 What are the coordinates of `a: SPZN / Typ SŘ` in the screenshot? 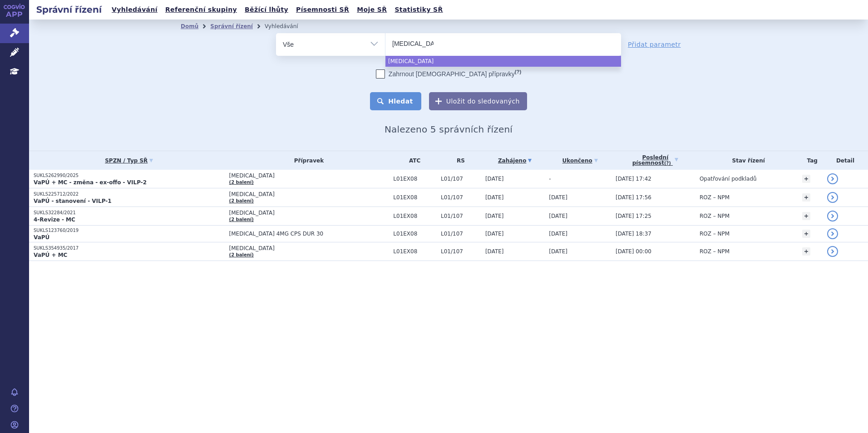 It's located at (129, 161).